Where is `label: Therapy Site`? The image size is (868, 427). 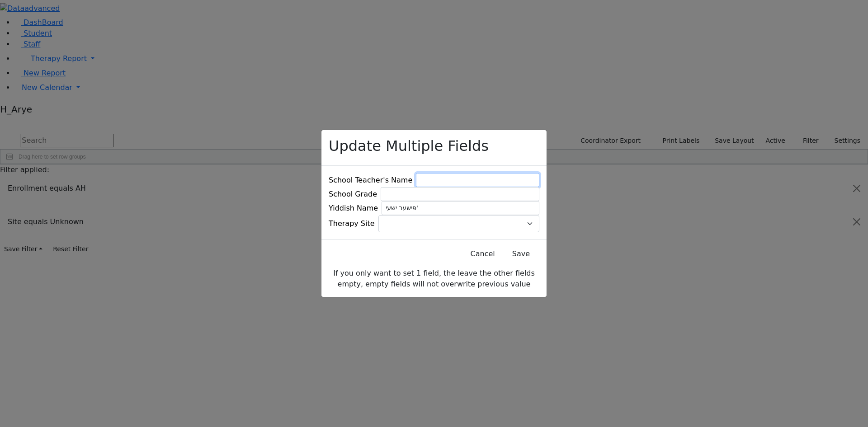
label: Therapy Site is located at coordinates (352, 224).